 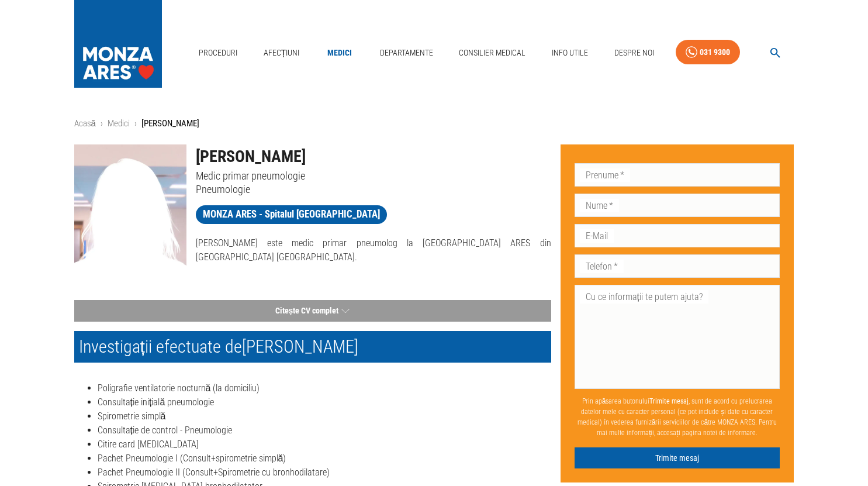 What do you see at coordinates (85, 124) in the screenshot?
I see `a: Acasă` at bounding box center [85, 124].